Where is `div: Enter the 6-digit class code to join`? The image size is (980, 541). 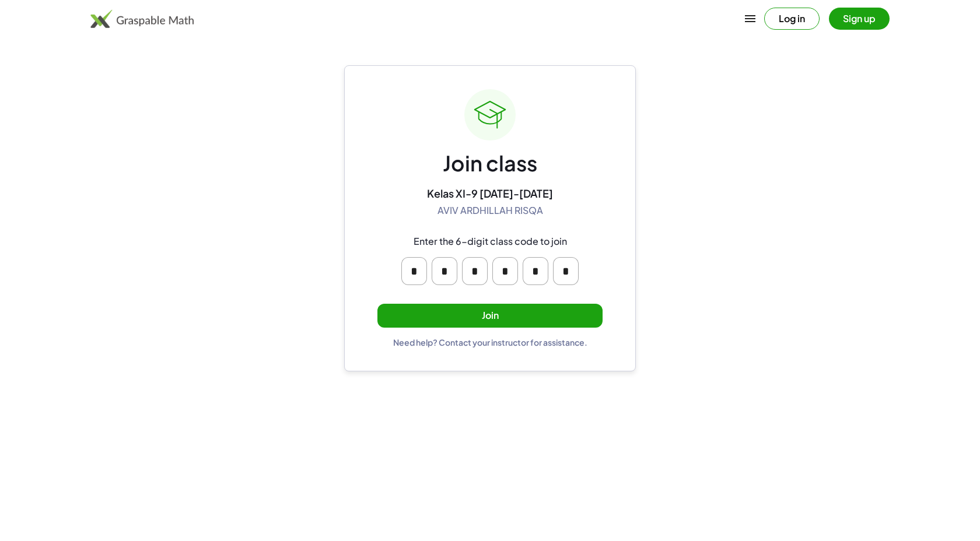
div: Enter the 6-digit class code to join is located at coordinates (490, 242).